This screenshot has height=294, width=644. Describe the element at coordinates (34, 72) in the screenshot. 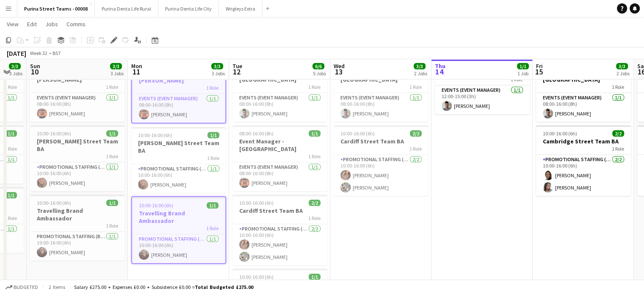

I see `span: 10` at that location.